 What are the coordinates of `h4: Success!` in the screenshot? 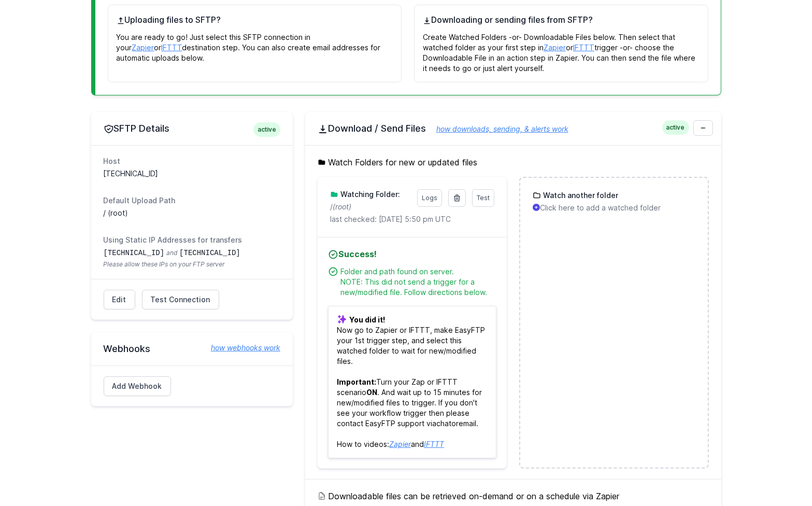 It's located at (412, 254).